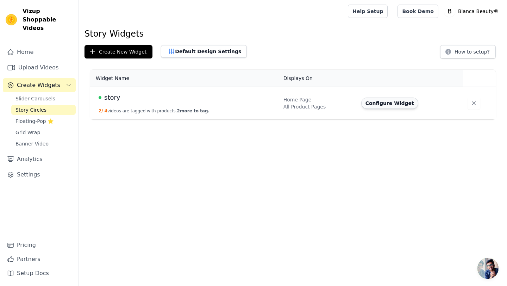 This screenshot has height=286, width=507. Describe the element at coordinates (35, 99) in the screenshot. I see `span: Slider Carousels` at that location.